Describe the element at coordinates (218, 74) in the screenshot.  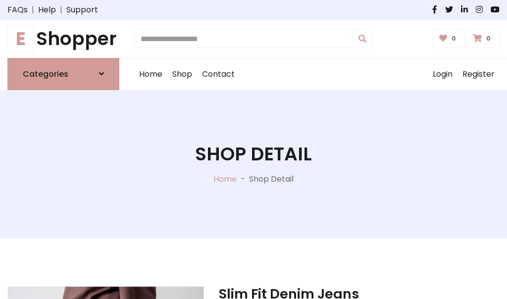
I see `a: Contact` at that location.